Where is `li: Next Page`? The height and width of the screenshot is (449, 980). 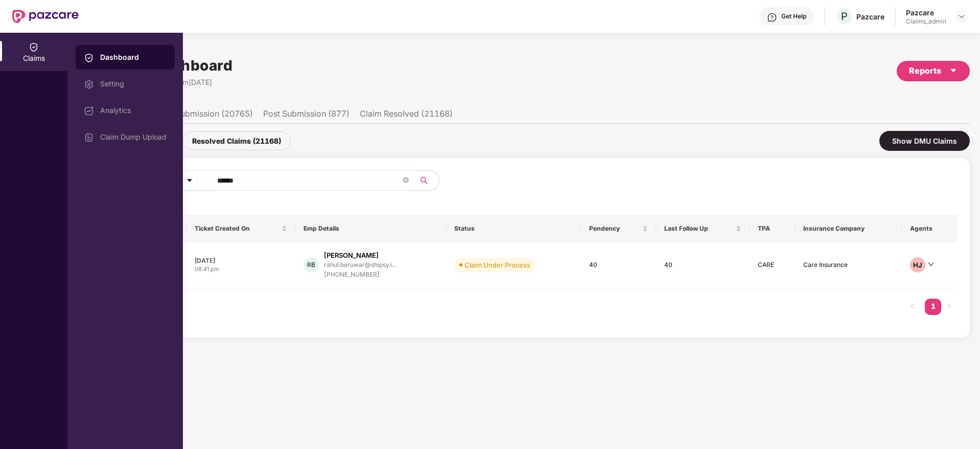
li: Next Page is located at coordinates (949, 306).